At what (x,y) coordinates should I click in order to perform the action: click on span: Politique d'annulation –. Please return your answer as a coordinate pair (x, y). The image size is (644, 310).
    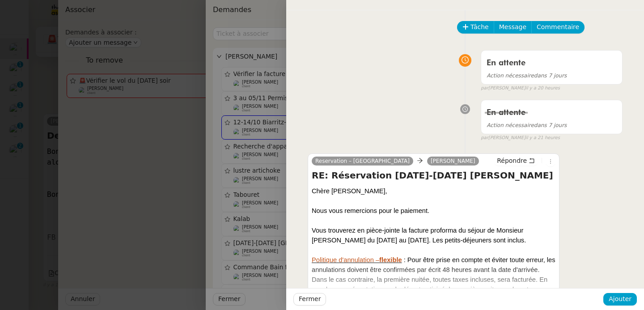
    Looking at the image, I should click on (356, 260).